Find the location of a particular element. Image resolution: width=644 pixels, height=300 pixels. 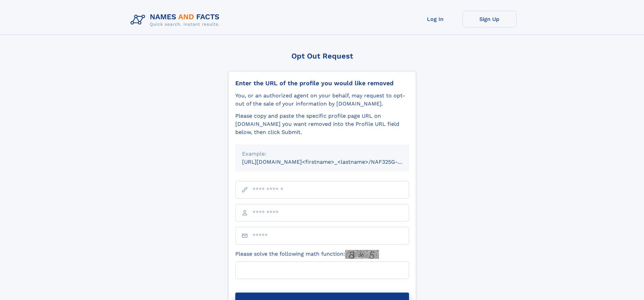

a: Sign Up is located at coordinates (489, 19).